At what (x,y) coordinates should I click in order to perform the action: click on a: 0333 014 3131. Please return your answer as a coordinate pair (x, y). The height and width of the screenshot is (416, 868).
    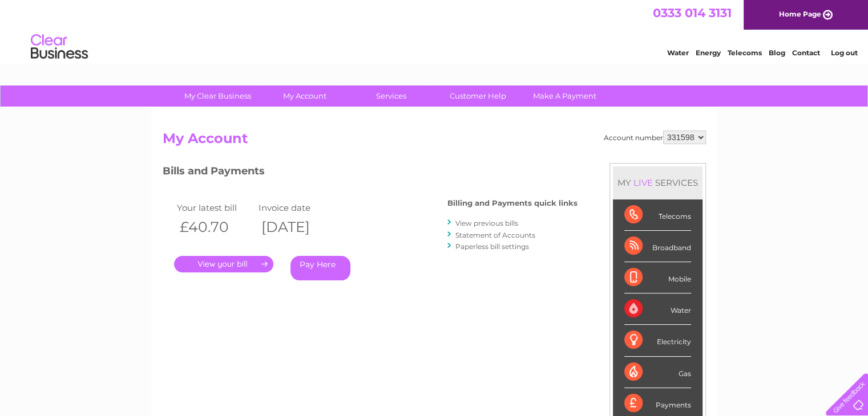
    Looking at the image, I should click on (692, 13).